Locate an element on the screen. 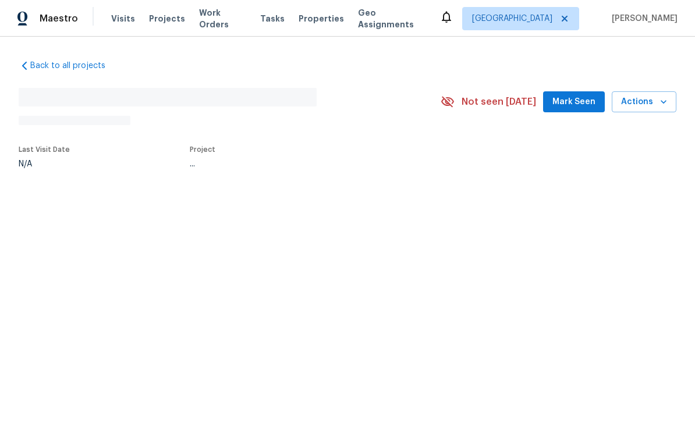 This screenshot has height=423, width=695. span: Projects is located at coordinates (167, 19).